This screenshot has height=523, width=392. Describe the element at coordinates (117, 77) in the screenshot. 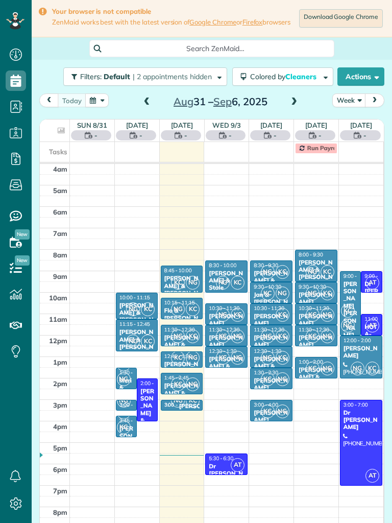

I see `span: Default` at that location.